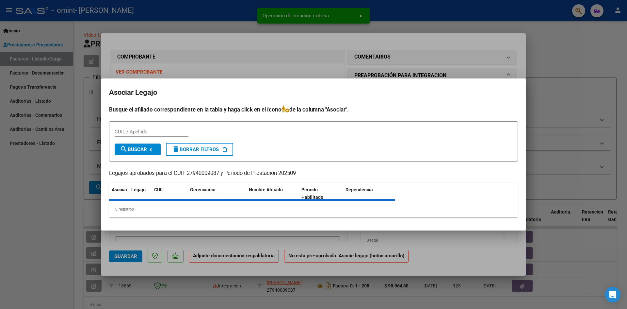 The width and height of the screenshot is (627, 309). I want to click on span: CUIL, so click(159, 189).